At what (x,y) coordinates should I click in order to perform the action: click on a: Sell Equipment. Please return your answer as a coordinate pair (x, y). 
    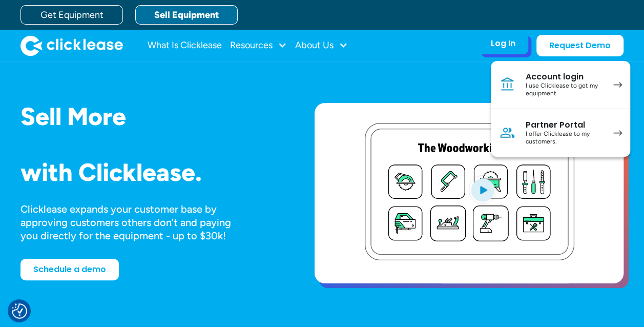
    Looking at the image, I should click on (187, 15).